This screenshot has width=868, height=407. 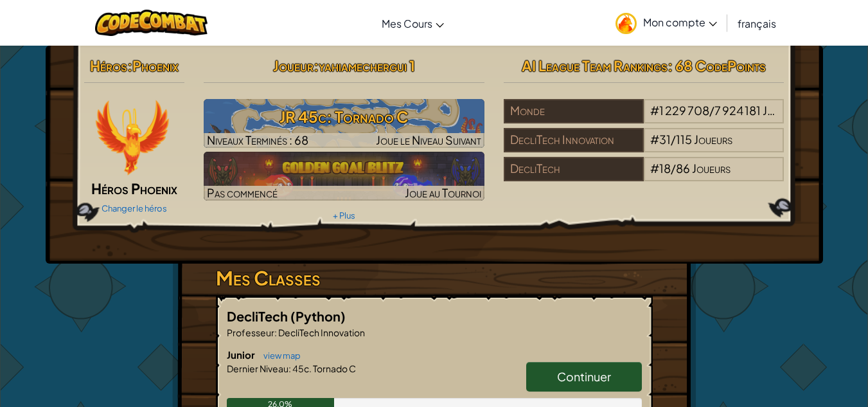 I want to click on span: 45c., so click(x=301, y=368).